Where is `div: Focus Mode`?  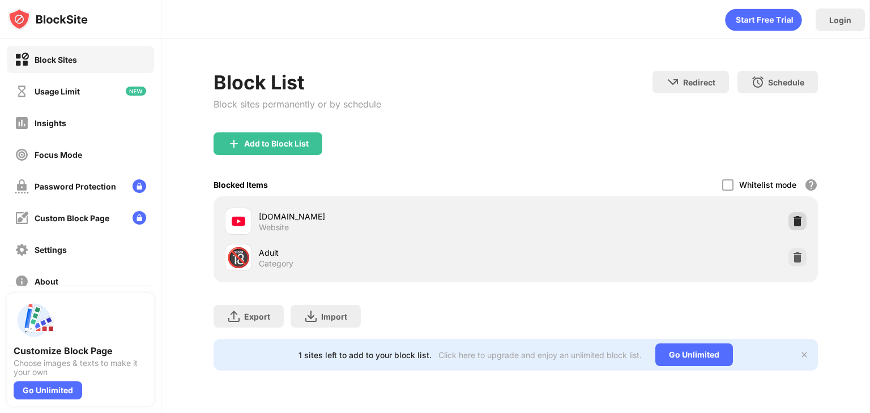
div: Focus Mode is located at coordinates (58, 155).